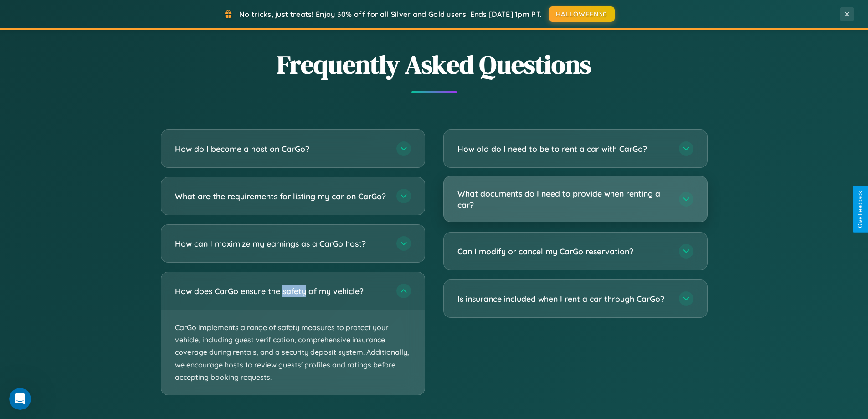 Image resolution: width=868 pixels, height=419 pixels. Describe the element at coordinates (281, 196) in the screenshot. I see `h3: What are the requirements for listing my car on CarGo?` at that location.